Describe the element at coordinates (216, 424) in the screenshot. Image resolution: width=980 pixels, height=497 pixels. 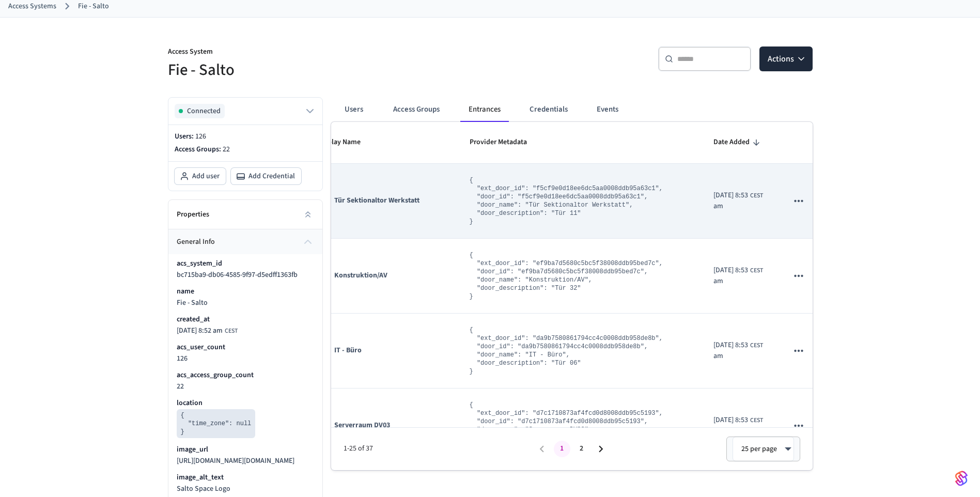
I see `pre: { "time_zone": null }` at that location.